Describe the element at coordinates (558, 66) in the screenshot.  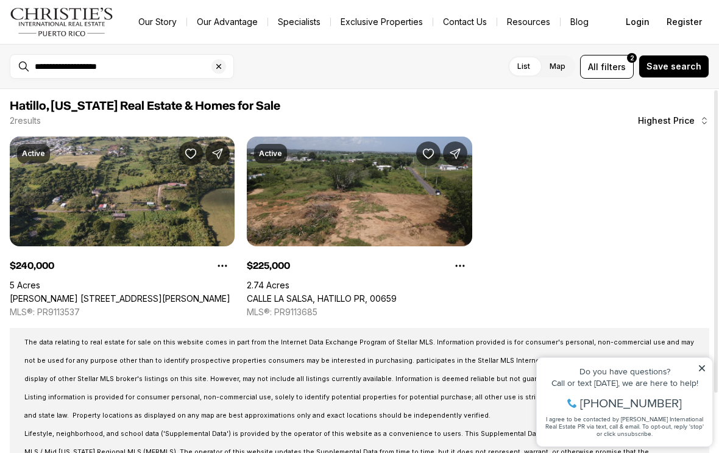
I see `label: Map` at that location.